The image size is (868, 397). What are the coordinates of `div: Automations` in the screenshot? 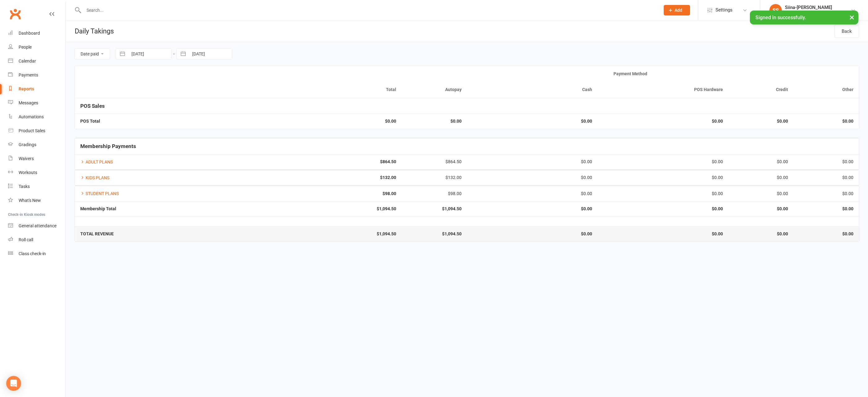 It's located at (31, 117).